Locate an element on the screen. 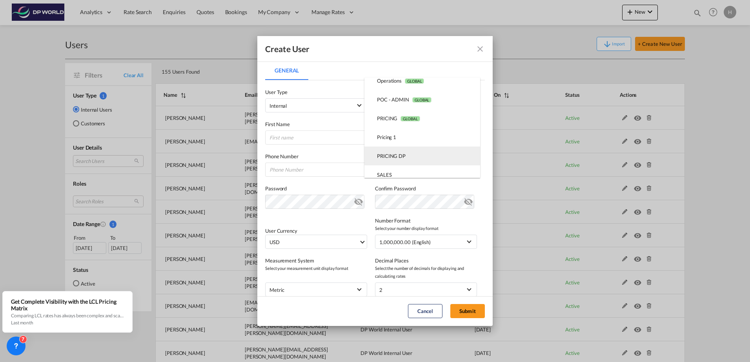 The height and width of the screenshot is (362, 750). div: Pricing 1 is located at coordinates (386, 137).